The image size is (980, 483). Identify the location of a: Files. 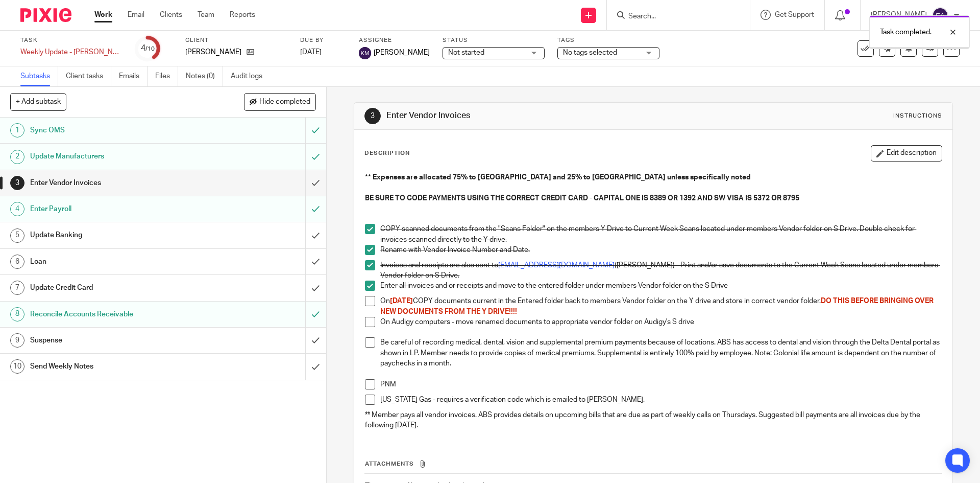
(166, 76).